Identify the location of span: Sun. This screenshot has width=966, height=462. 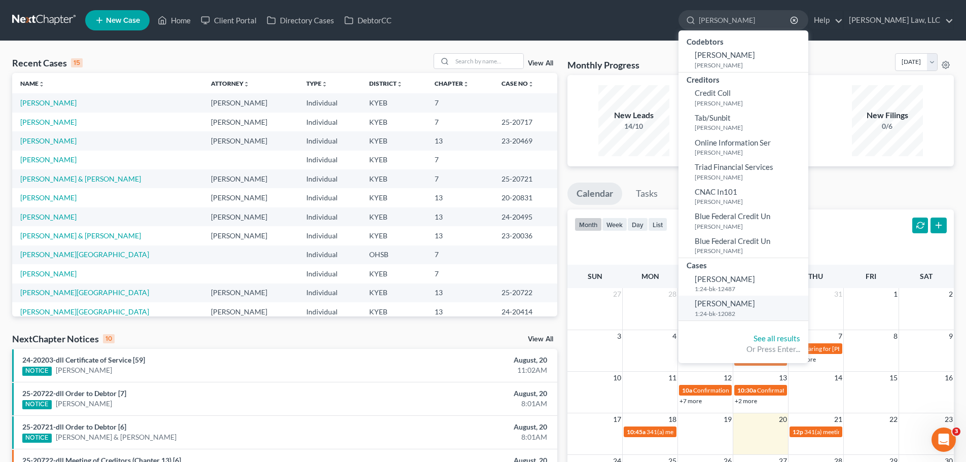
(595, 276).